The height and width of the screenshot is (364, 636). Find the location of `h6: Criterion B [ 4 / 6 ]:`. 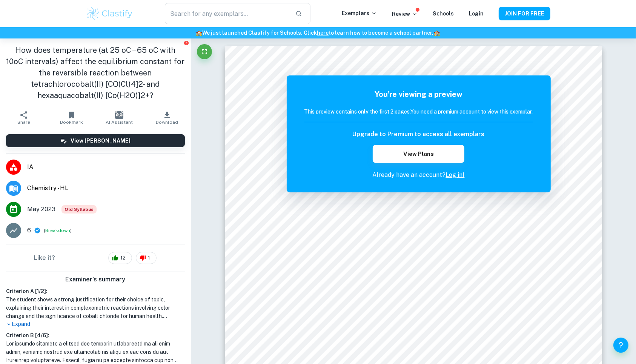

h6: Criterion B [ 4 / 6 ]: is located at coordinates (96, 335).